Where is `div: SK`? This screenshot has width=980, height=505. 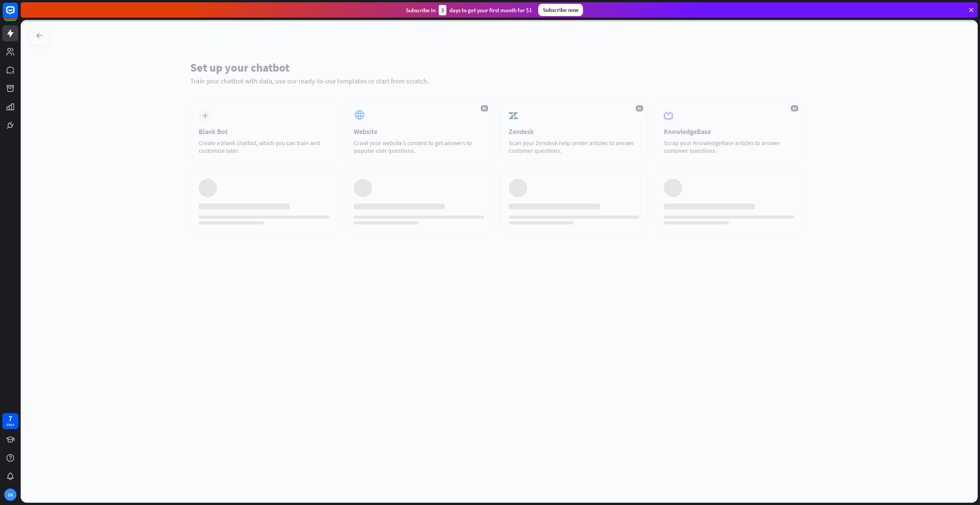 div: SK is located at coordinates (10, 495).